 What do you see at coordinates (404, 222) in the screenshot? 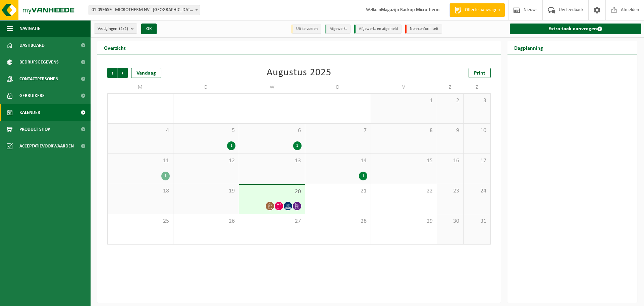
I see `span: 29` at bounding box center [404, 222].